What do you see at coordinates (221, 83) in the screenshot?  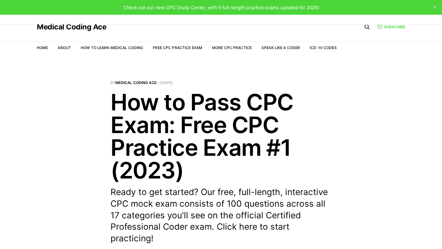 I see `span: By —` at bounding box center [221, 83].